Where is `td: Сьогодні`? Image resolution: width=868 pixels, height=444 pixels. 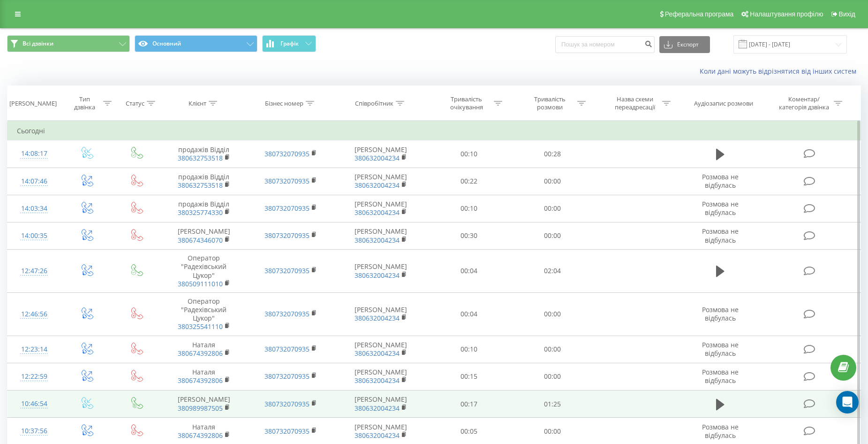
td: Сьогодні is located at coordinates (434, 131).